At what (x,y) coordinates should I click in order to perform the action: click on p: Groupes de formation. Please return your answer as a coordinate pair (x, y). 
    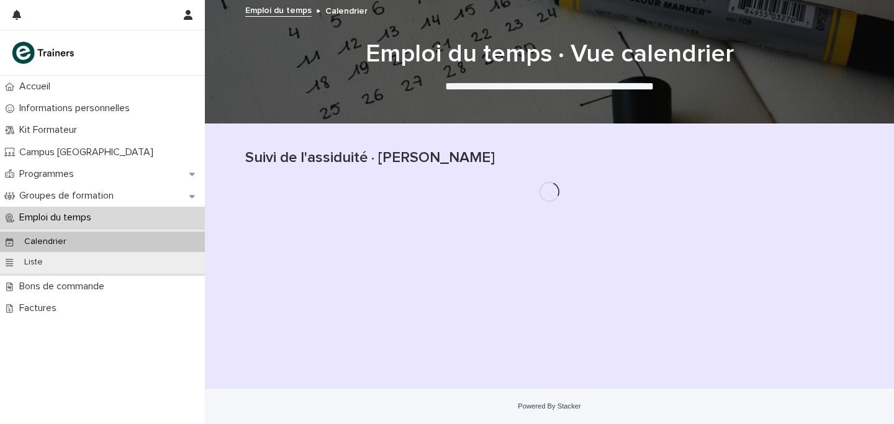
    Looking at the image, I should click on (69, 196).